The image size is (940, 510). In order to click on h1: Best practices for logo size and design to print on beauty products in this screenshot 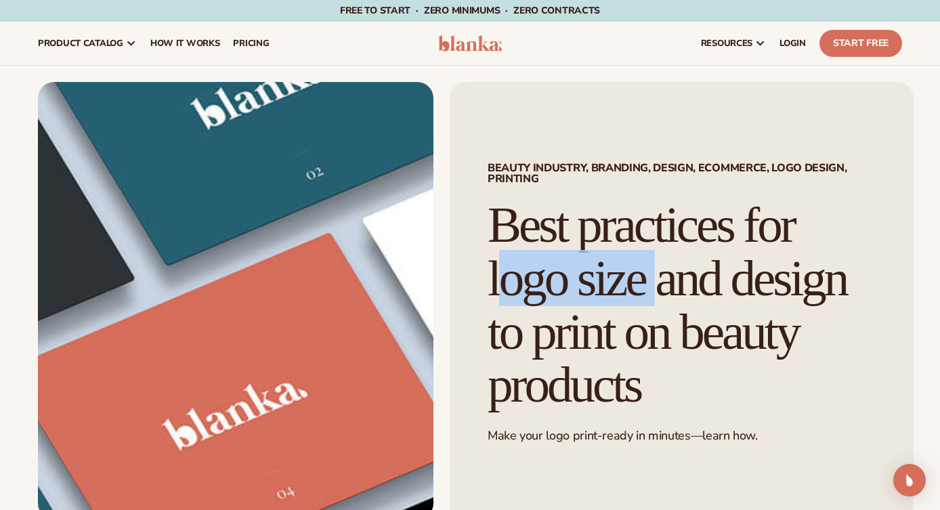, I will do `click(681, 305)`.